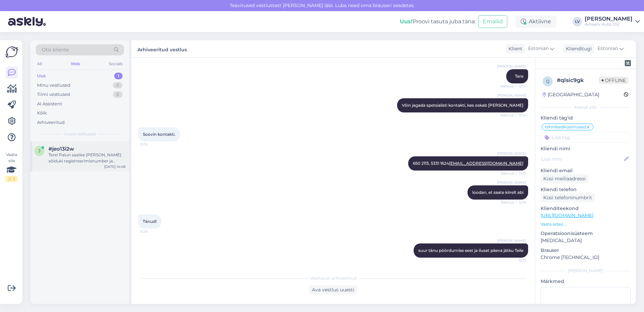  What do you see at coordinates (61, 149) in the screenshot?
I see `span: #jeo13i2w` at bounding box center [61, 149].